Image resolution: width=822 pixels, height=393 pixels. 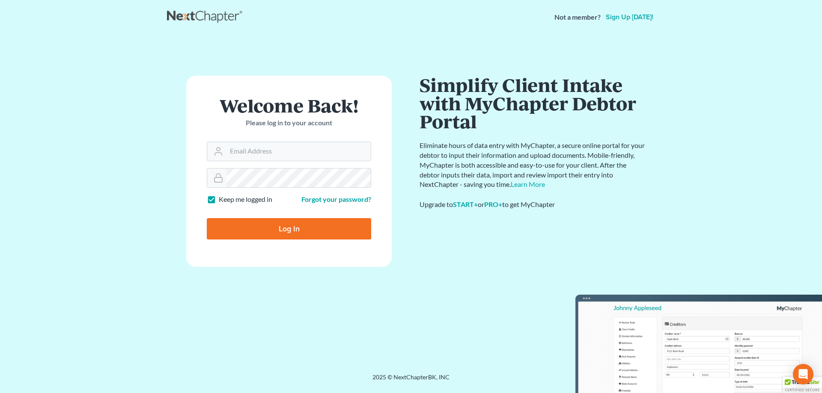 What do you see at coordinates (802, 385) in the screenshot?
I see `div: TrustedSite Certified` at bounding box center [802, 385].